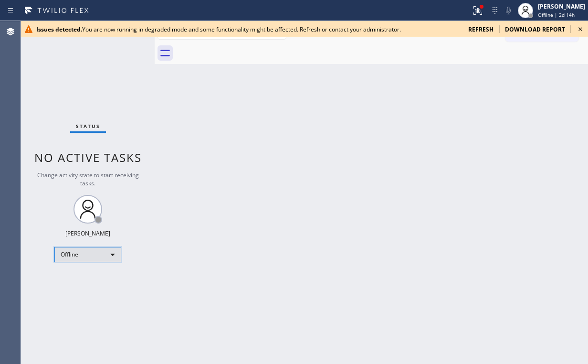 The height and width of the screenshot is (364, 588). What do you see at coordinates (556, 15) in the screenshot?
I see `span: Offline | 2d 14h` at bounding box center [556, 15].